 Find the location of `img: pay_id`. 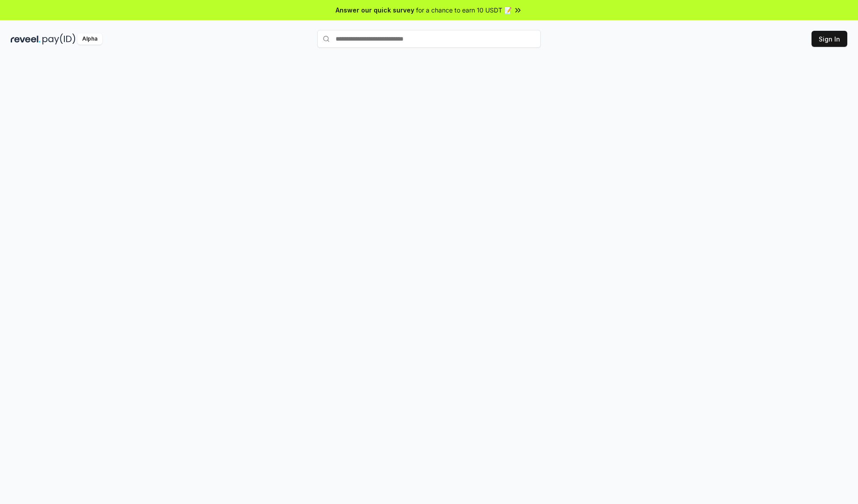

img: pay_id is located at coordinates (59, 39).